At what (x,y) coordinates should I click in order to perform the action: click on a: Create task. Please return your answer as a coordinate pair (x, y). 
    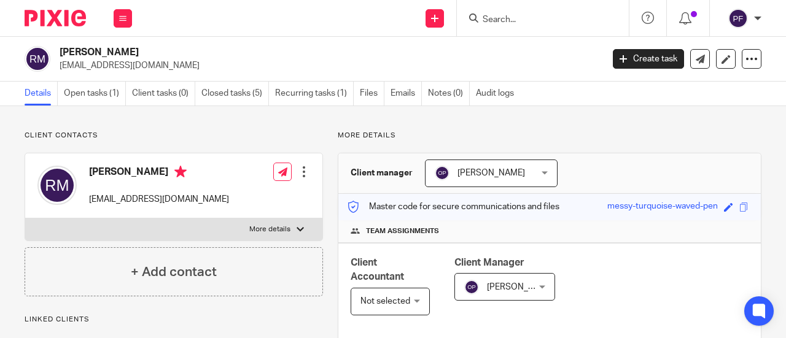
    Looking at the image, I should click on (648, 59).